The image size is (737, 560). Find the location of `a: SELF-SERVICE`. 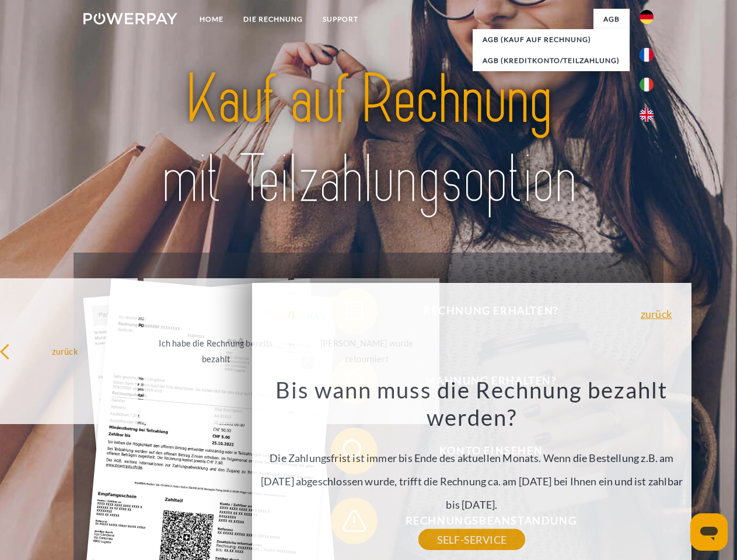

a: SELF-SERVICE is located at coordinates (471, 540).